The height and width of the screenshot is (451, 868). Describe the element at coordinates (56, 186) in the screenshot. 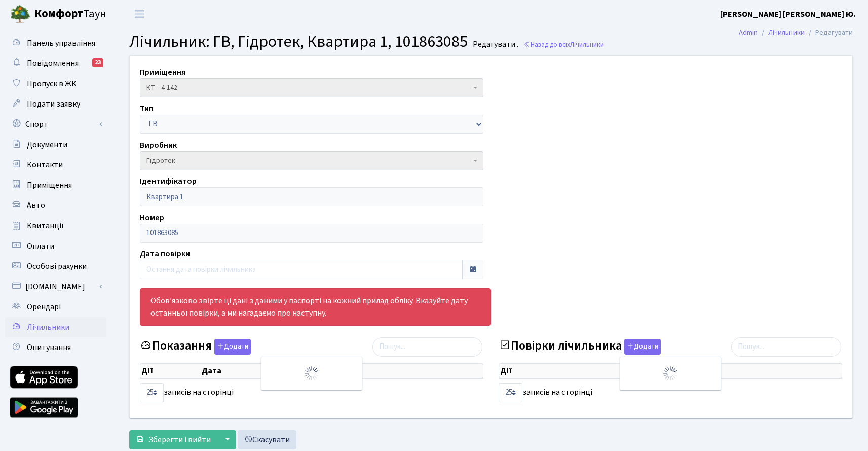

I see `a: Приміщення` at that location.